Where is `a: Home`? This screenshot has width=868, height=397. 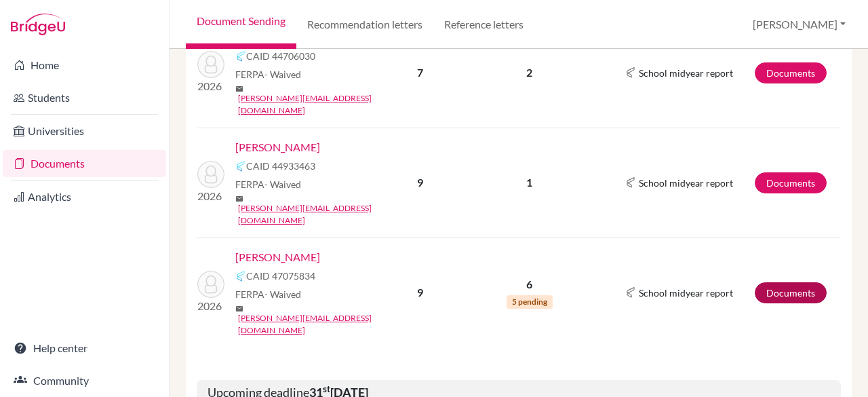 a: Home is located at coordinates (84, 65).